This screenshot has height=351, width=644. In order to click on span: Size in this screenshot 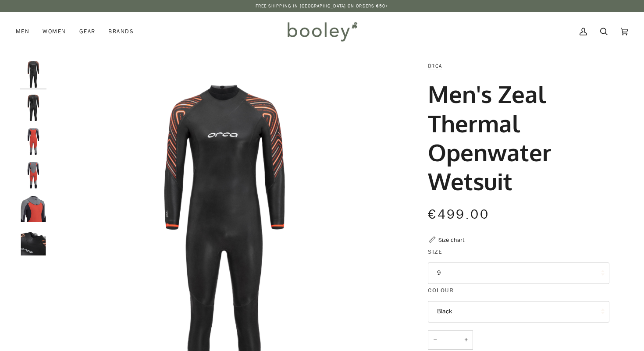, I will do `click(435, 251)`.